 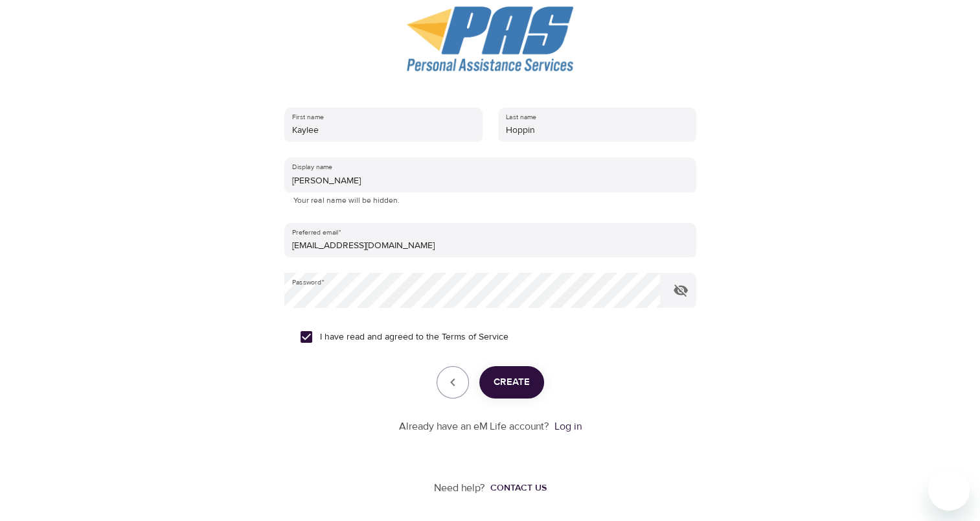 I want to click on img: PAS%20logo.png, so click(x=490, y=39).